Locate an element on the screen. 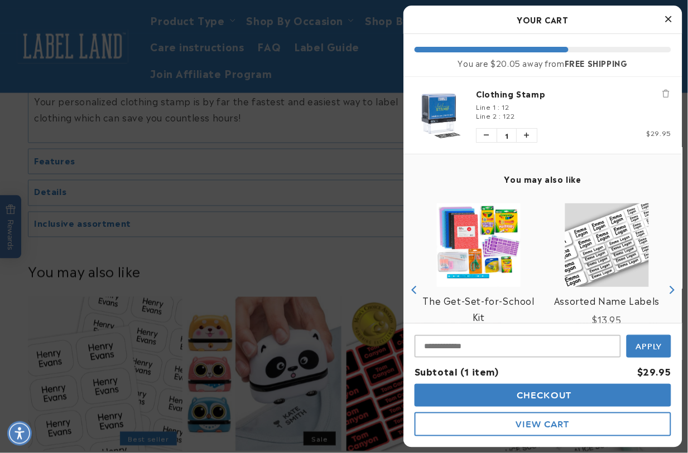 The height and width of the screenshot is (453, 688). span: Checkout is located at coordinates (543, 395).